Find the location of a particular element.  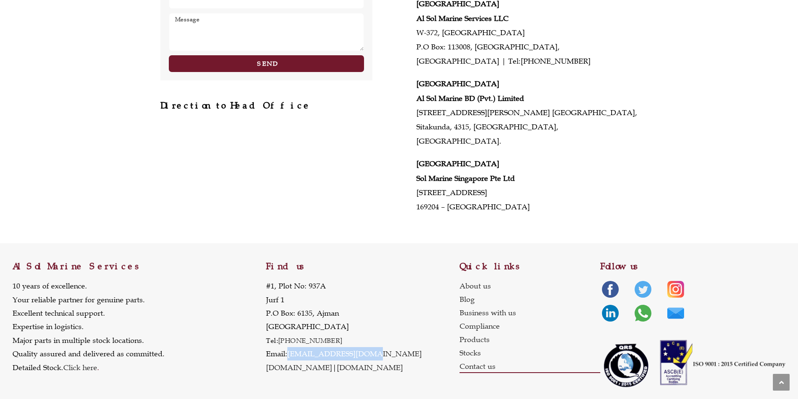

h2: Direction to Head Office is located at coordinates (266, 106).